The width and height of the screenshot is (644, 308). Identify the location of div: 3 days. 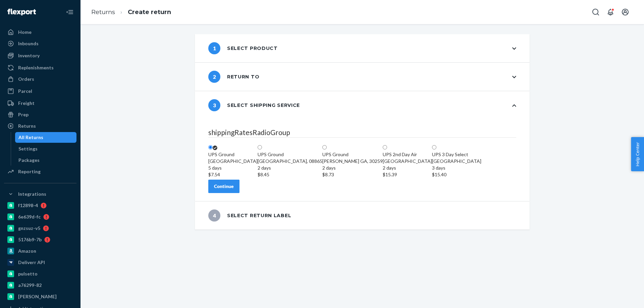
(457, 168).